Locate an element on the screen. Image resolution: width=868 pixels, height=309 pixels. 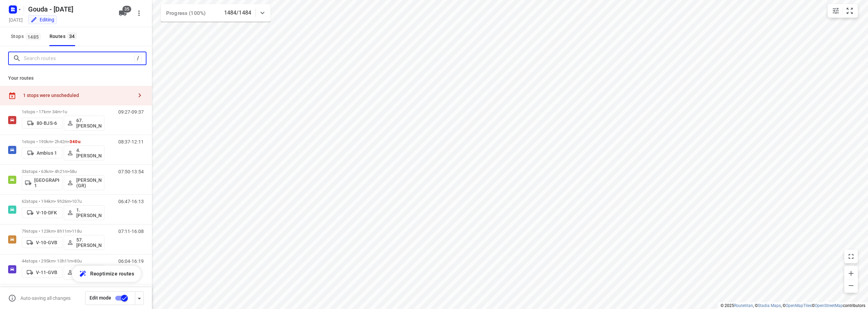
p: 08:37-12:11 is located at coordinates (131, 141).